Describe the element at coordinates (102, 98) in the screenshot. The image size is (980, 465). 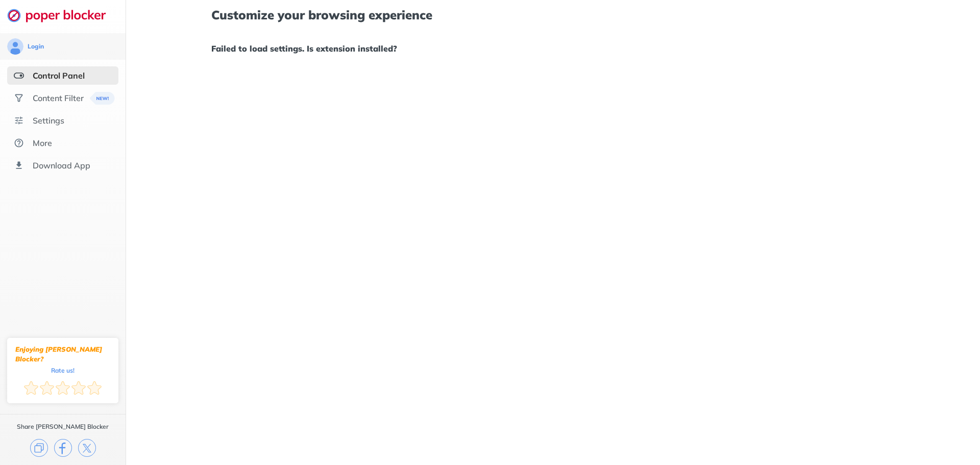
I see `img: menuBanner.svg` at that location.